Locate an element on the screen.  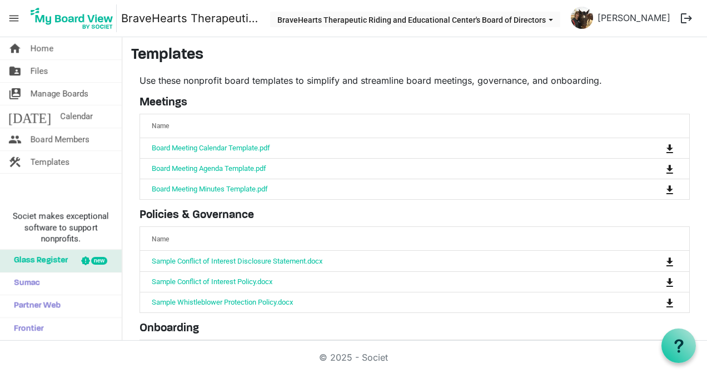
a: Board Meeting Calendar Template.pdf is located at coordinates (211, 148).